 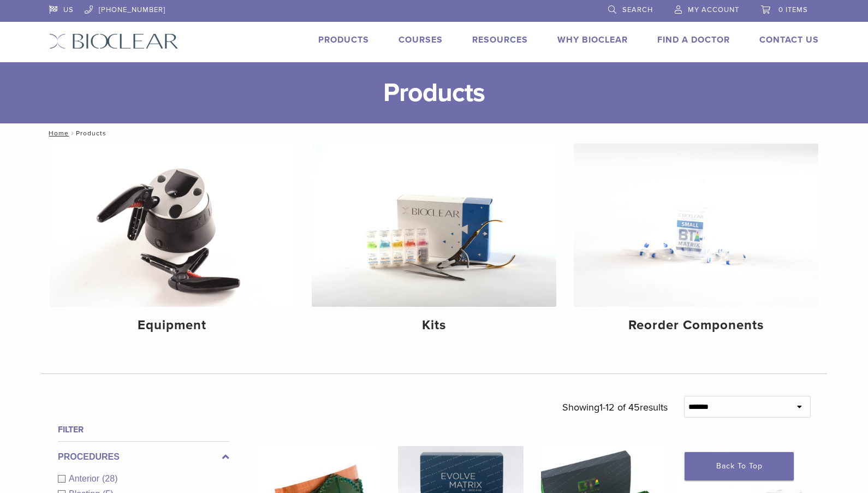 What do you see at coordinates (421, 40) in the screenshot?
I see `a: Courses` at bounding box center [421, 40].